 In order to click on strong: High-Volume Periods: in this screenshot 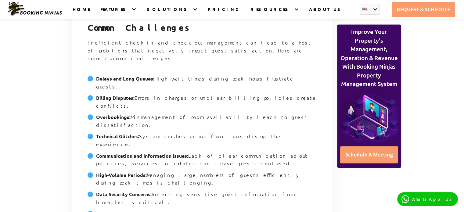, I will do `click(122, 175)`.